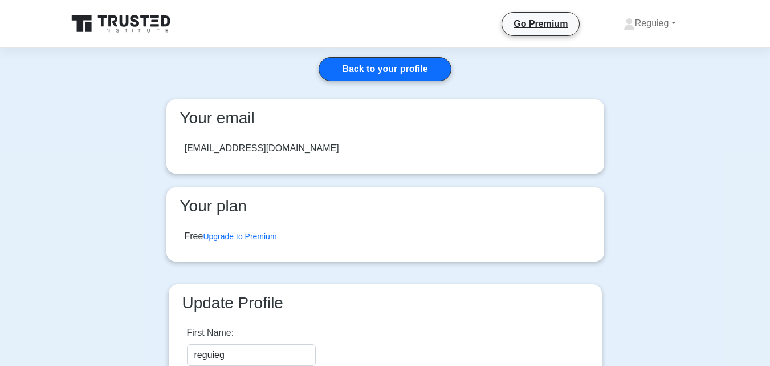 Image resolution: width=770 pixels, height=366 pixels. I want to click on h3: Update Profile, so click(385, 303).